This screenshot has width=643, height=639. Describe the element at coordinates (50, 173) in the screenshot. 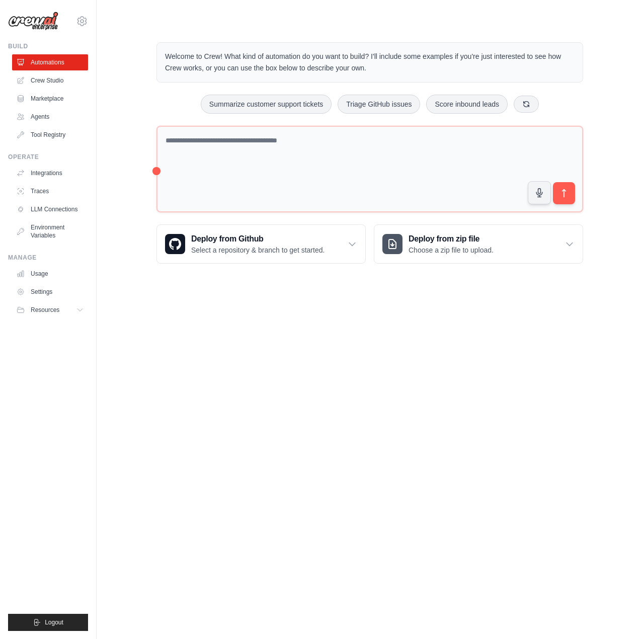

I see `a: Integrations` at that location.